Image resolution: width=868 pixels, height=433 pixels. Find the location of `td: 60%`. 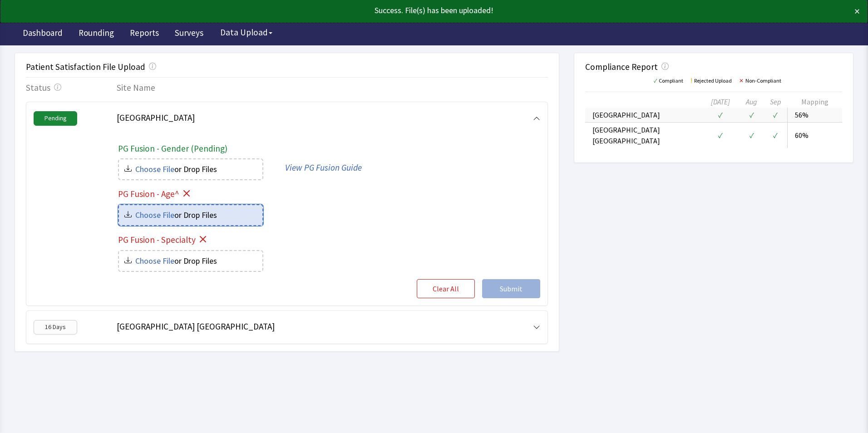

td: 60% is located at coordinates (814, 135).